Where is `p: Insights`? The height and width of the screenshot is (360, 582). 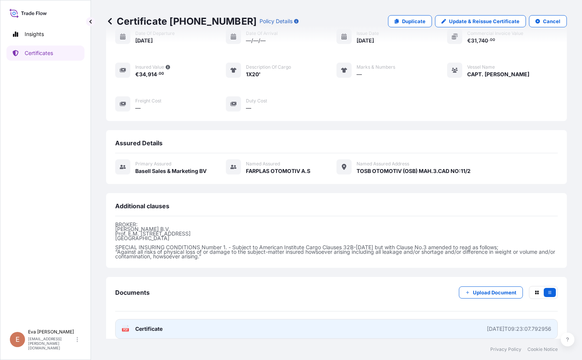
p: Insights is located at coordinates (34, 34).